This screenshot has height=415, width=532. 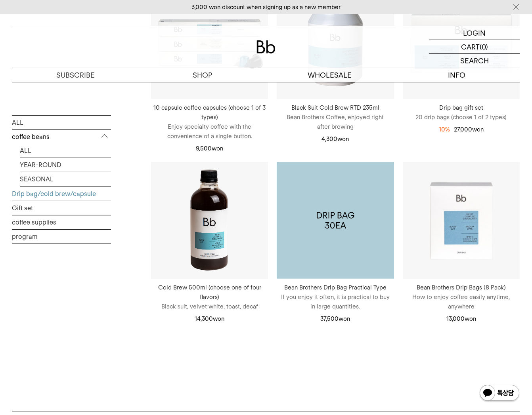 What do you see at coordinates (202, 75) in the screenshot?
I see `font: SHOP` at bounding box center [202, 75].